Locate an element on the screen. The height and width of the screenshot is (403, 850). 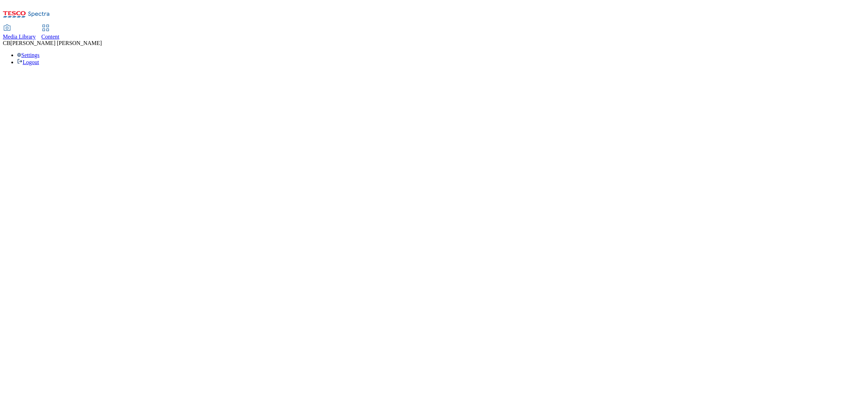
span: Media Library is located at coordinates (19, 36).